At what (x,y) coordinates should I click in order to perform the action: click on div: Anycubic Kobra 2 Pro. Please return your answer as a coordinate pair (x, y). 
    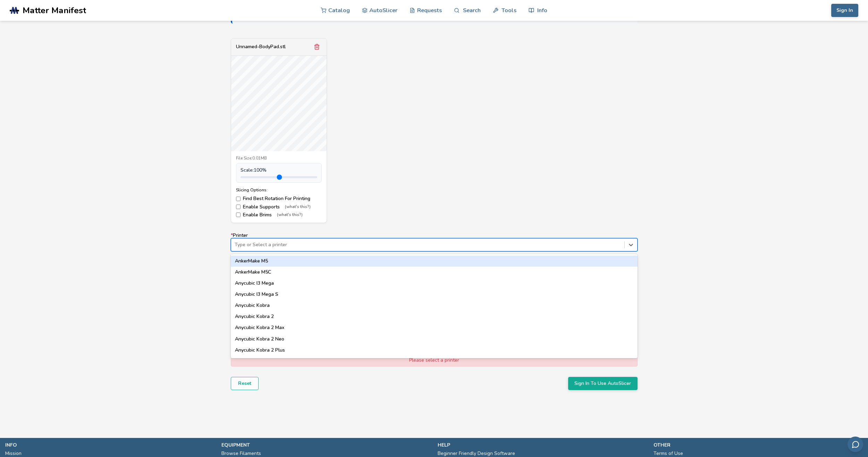
    Looking at the image, I should click on (434, 361).